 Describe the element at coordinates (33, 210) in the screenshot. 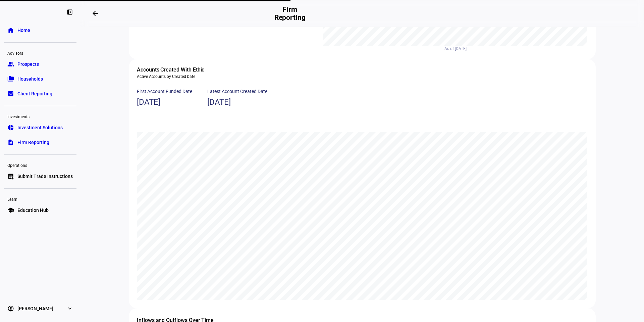

I see `span: Education Hub` at that location.